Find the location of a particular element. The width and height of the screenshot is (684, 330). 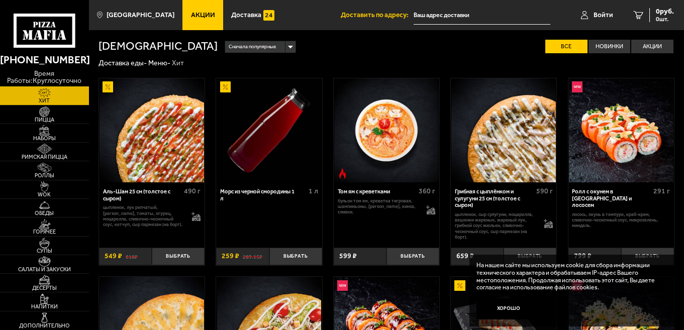

p: цыпленок, сыр сулугуни, моцарелла, вешенки жареные, жареный лук, грибной соус Жюльен, сливочно-че... is located at coordinates (495, 225).